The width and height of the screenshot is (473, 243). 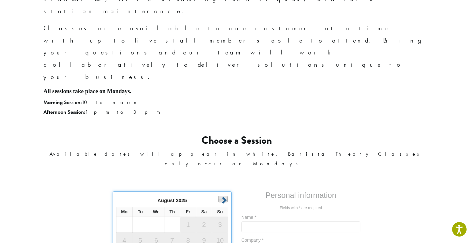 What do you see at coordinates (220, 224) in the screenshot?
I see `span: 3` at bounding box center [220, 224].